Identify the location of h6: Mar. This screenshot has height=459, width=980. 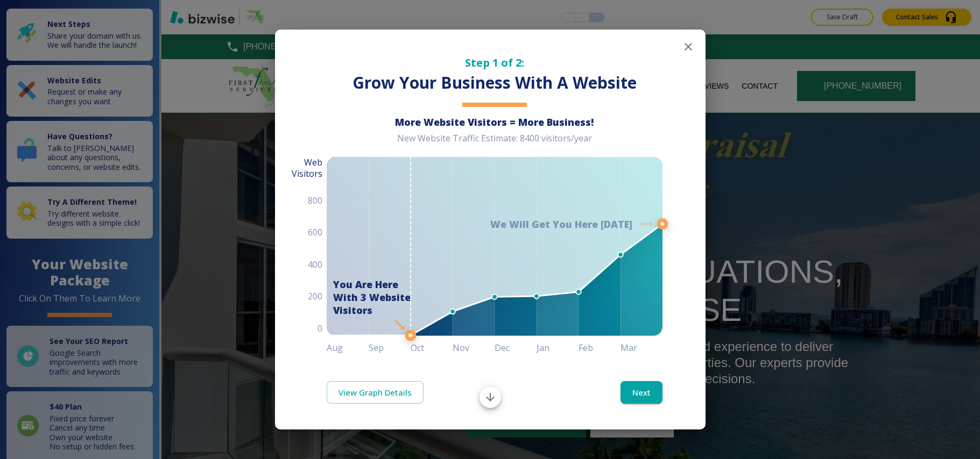
(641, 348).